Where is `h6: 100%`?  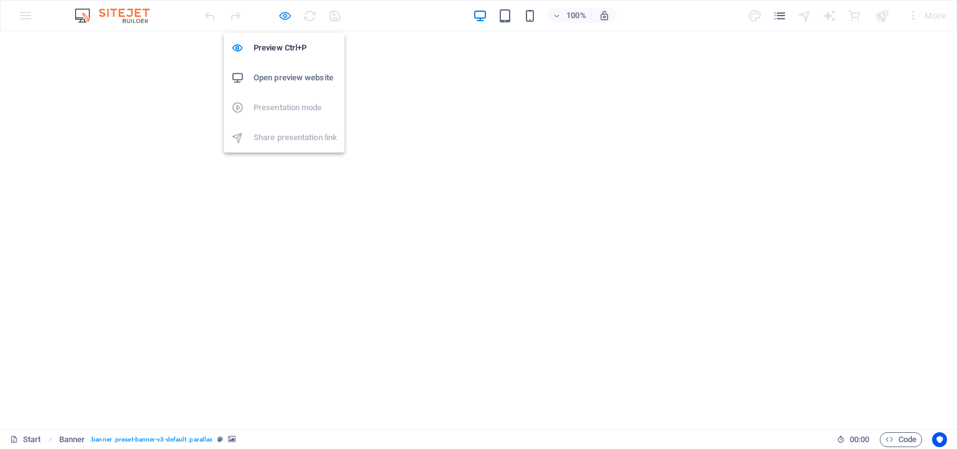
h6: 100% is located at coordinates (577, 16).